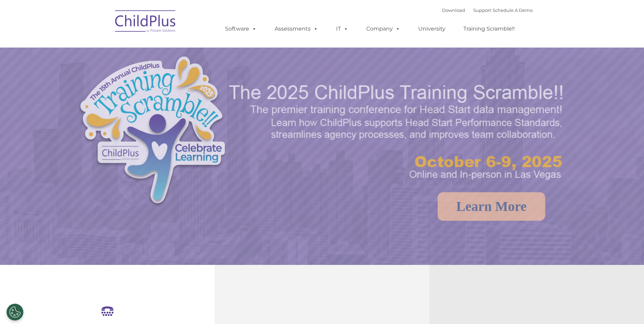 The image size is (644, 324). What do you see at coordinates (453, 10) in the screenshot?
I see `a: Download` at bounding box center [453, 10].